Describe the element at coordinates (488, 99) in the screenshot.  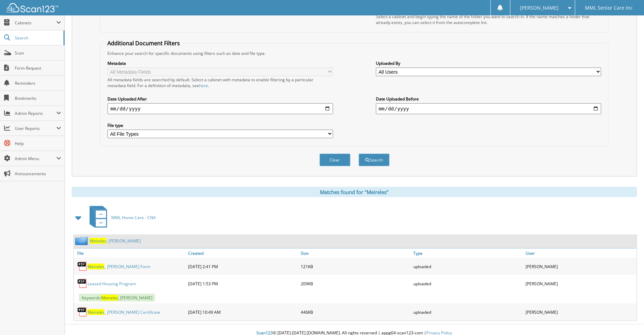
I see `label: Date Uploaded Before` at that location.